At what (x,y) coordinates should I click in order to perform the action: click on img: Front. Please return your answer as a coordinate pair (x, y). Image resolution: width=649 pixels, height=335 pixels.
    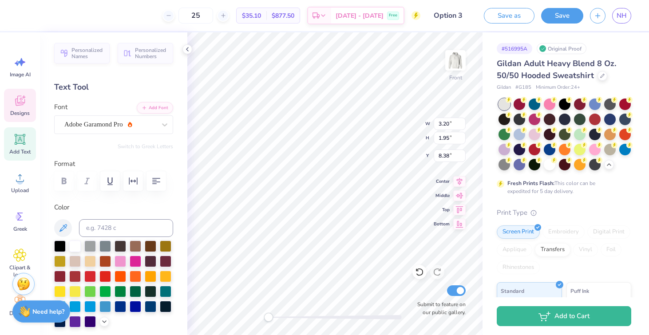
    Looking at the image, I should click on (455, 60).